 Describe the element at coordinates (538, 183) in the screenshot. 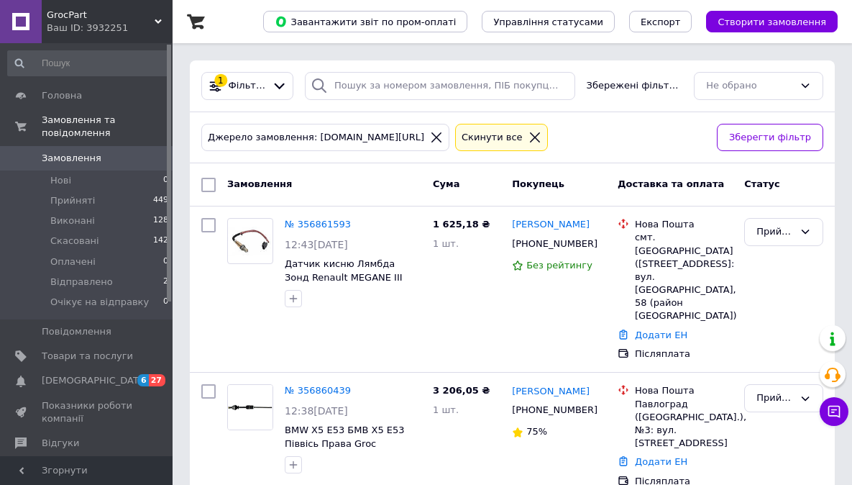

I see `span: Покупець` at that location.